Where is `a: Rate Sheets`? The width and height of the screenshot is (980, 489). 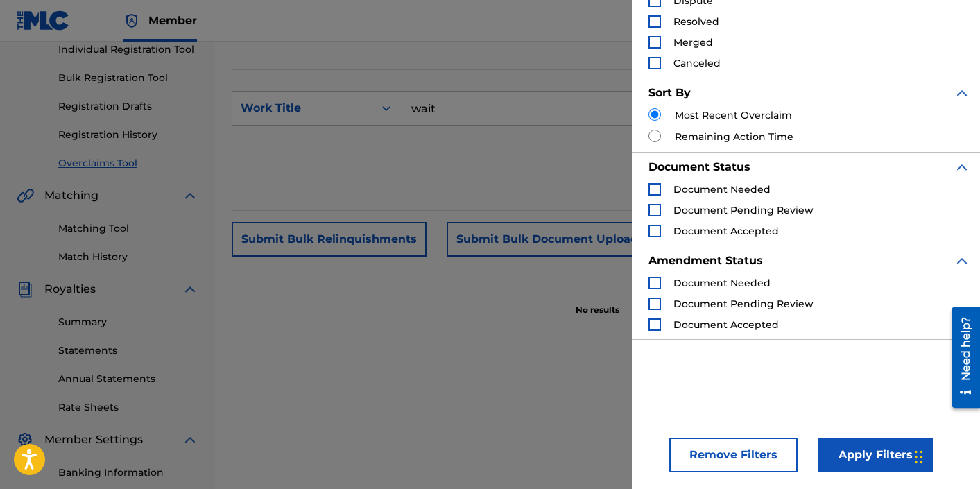
a: Rate Sheets is located at coordinates (128, 407).